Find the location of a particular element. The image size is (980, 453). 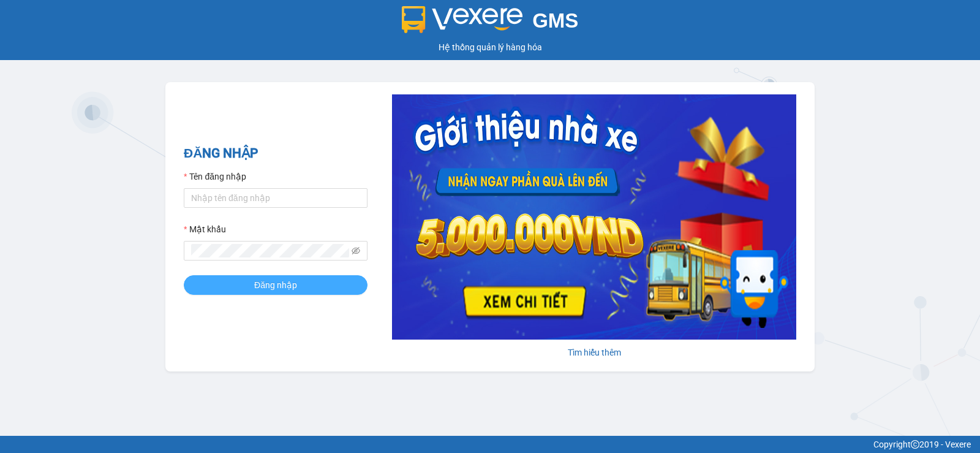

input: Tên đăng nhập is located at coordinates (275, 198).